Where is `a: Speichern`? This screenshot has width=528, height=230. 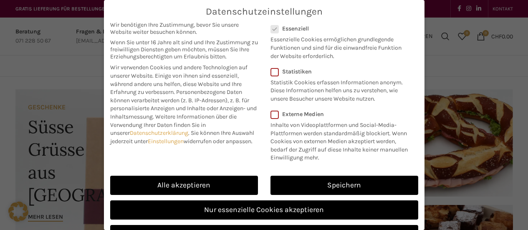
a: Speichern is located at coordinates (344, 185).